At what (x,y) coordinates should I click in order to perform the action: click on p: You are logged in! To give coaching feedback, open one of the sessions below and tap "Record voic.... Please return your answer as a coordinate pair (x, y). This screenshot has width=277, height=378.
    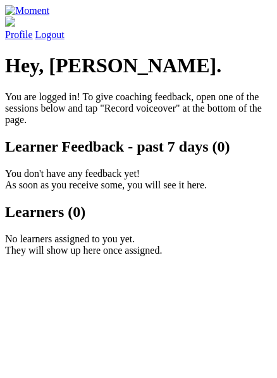
    Looking at the image, I should click on (139, 108).